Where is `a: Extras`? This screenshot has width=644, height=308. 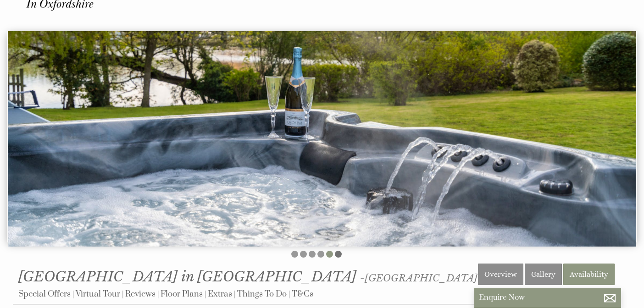 a: Extras is located at coordinates (220, 293).